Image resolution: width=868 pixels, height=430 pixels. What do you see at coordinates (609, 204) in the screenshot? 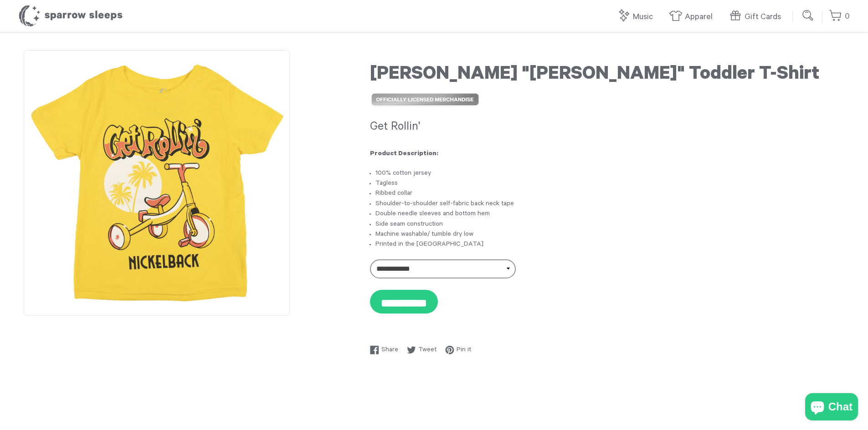
I see `li: Shoulder-to-shoulder self-fabric back neck tape` at bounding box center [609, 204].